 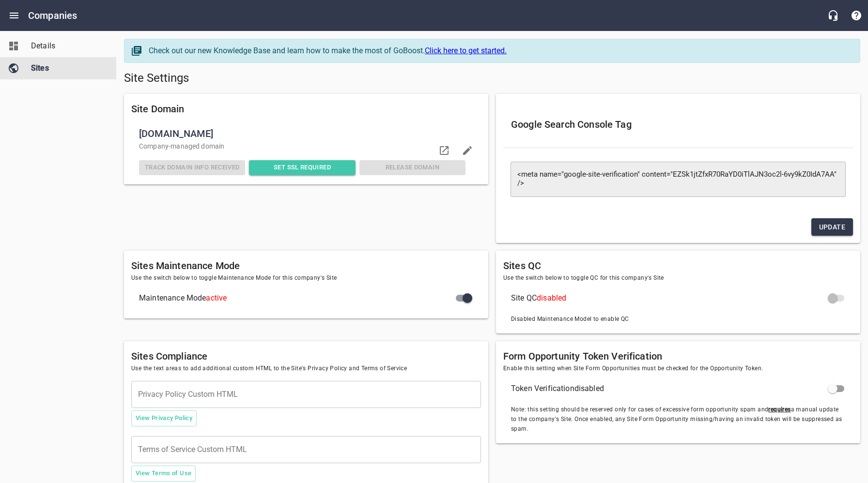 What do you see at coordinates (306, 266) in the screenshot?
I see `h6: Sites Maintenance Mode` at bounding box center [306, 266].